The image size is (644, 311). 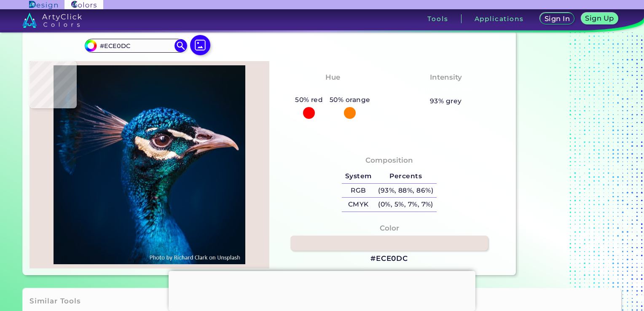 I want to click on h5: Sign In, so click(x=557, y=19).